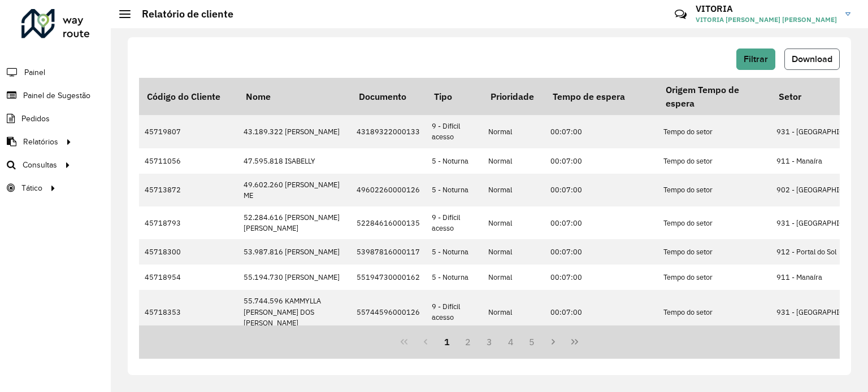 The height and width of the screenshot is (392, 868). Describe the element at coordinates (601, 96) in the screenshot. I see `th: Tempo de espera` at that location.